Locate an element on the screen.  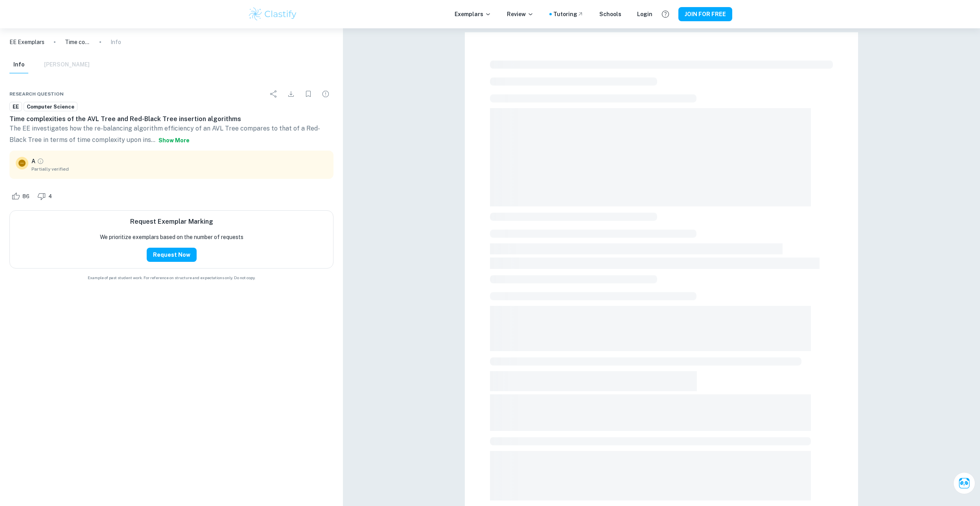
div: Bookmark is located at coordinates (308, 94).